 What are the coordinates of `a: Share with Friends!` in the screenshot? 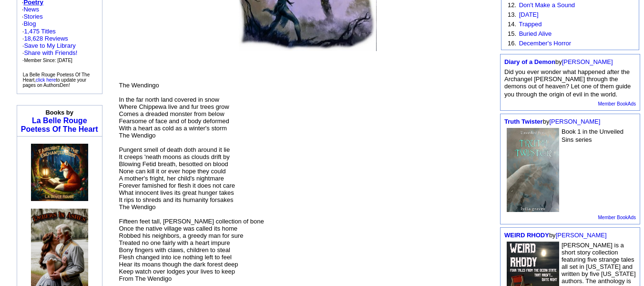 It's located at (51, 52).